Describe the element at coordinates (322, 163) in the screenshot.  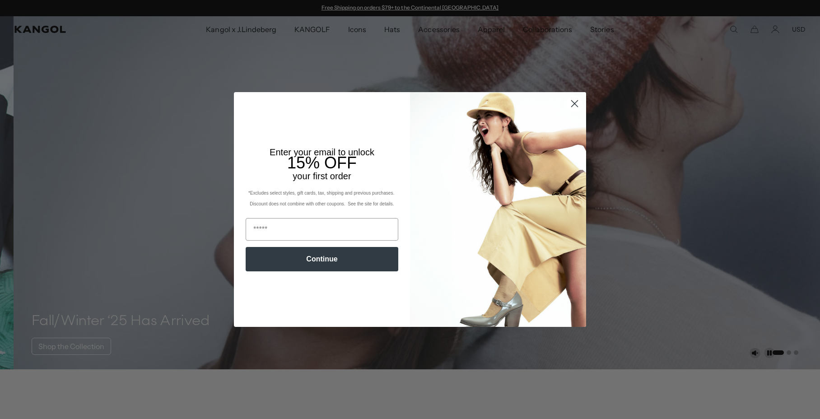
I see `span: 15% OFF` at that location.